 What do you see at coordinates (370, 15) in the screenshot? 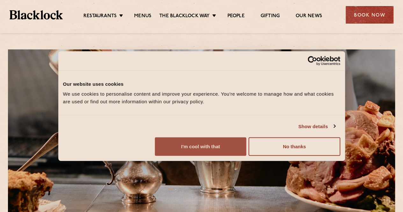
I see `div: Book Now` at bounding box center [370, 15].